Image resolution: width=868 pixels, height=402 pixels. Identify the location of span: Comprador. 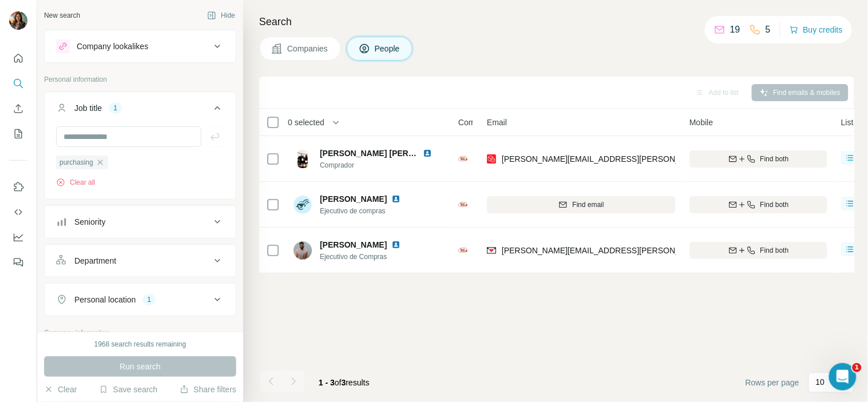
(383, 166).